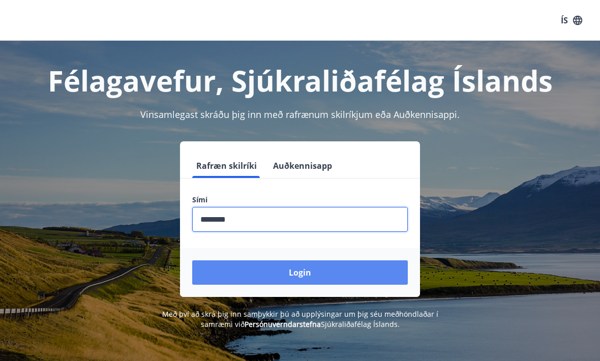  Describe the element at coordinates (226, 166) in the screenshot. I see `button: Rafræn skilríki` at that location.